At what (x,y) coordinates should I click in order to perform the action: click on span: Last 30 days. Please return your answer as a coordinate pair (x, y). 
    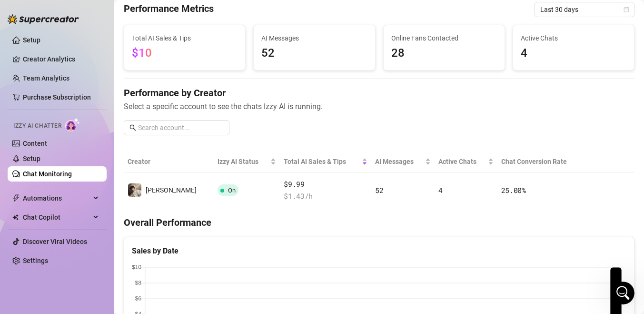
    Looking at the image, I should click on (584, 10).